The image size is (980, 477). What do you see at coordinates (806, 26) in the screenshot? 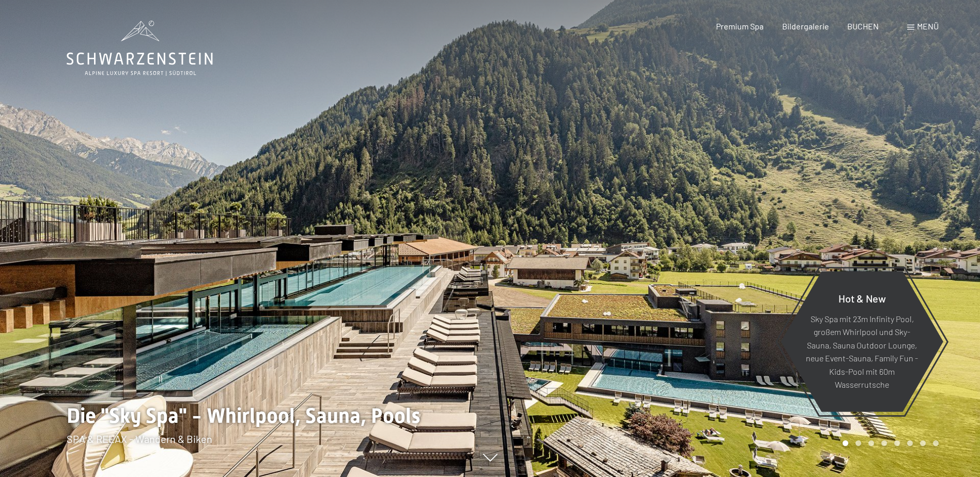
I see `span: Bildergalerie` at bounding box center [806, 26].